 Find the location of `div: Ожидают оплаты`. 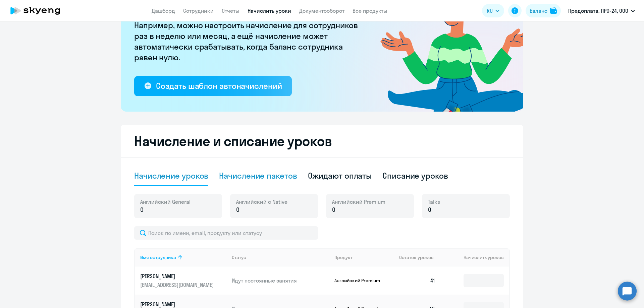

div: Ожидают оплаты is located at coordinates (339, 176).